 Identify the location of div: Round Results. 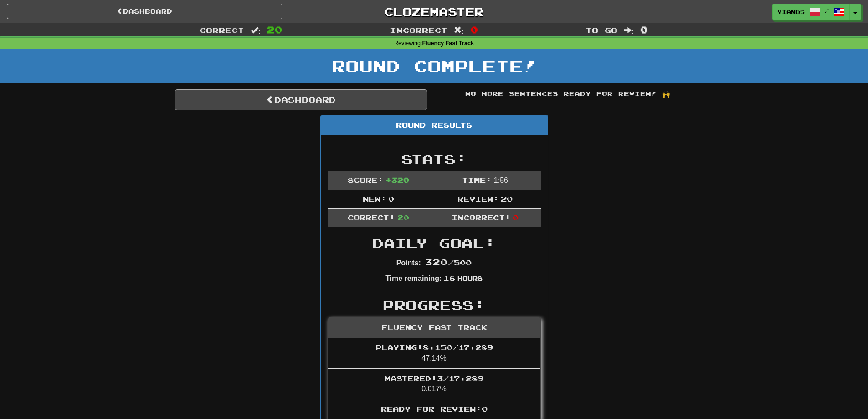
(434, 126).